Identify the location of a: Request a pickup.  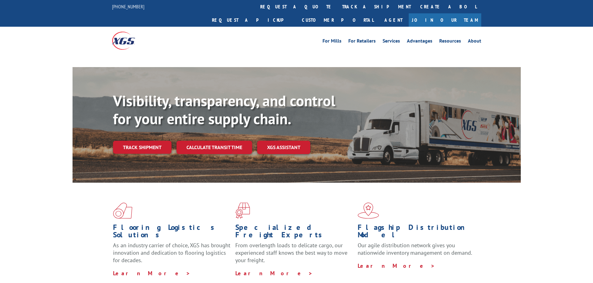
(252, 20).